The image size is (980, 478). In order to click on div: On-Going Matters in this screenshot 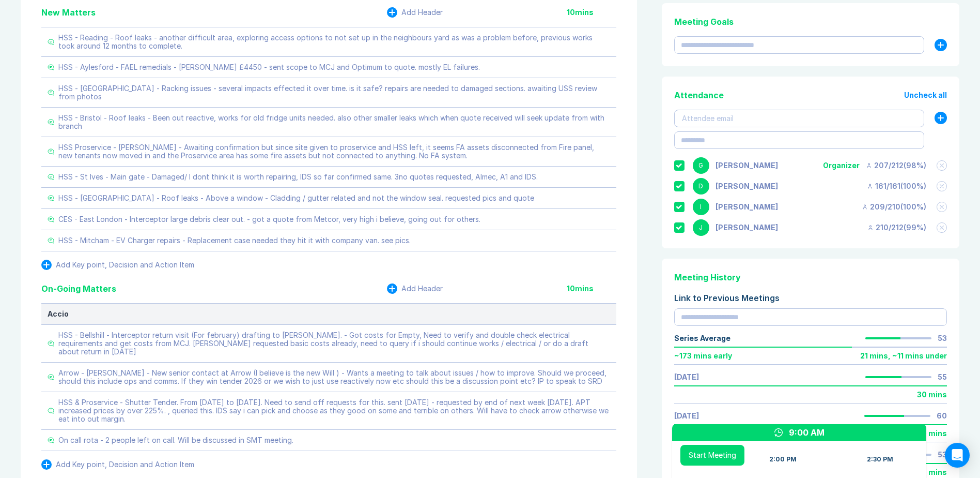, I will do `click(78, 288)`.